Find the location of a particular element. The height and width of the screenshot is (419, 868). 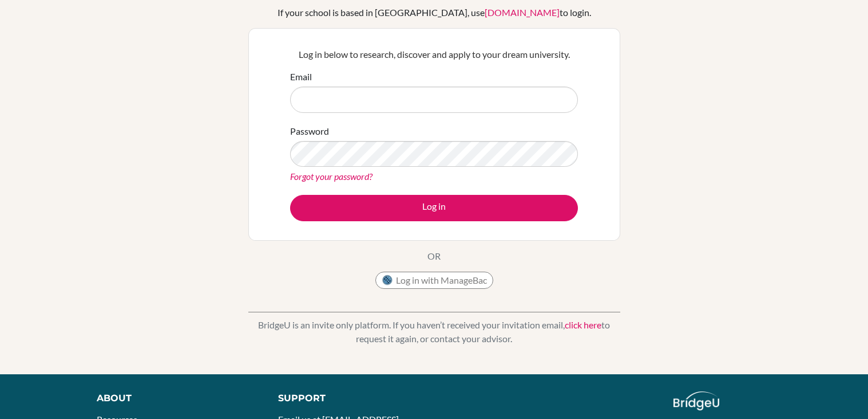

a: Forgot your password? is located at coordinates (331, 176).